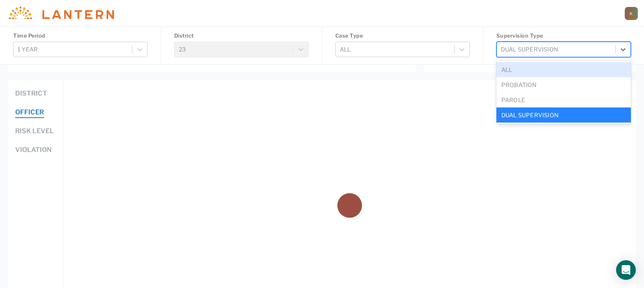 The image size is (644, 288). Describe the element at coordinates (33, 151) in the screenshot. I see `button: Violation` at that location.